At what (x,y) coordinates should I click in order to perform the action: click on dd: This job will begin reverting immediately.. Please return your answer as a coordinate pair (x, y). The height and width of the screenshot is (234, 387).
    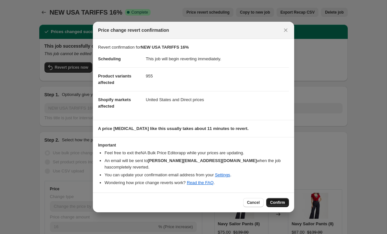
    Looking at the image, I should click on (217, 59).